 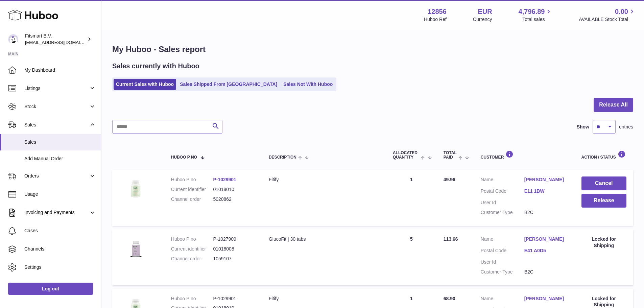 I want to click on span: Channels, so click(x=60, y=249).